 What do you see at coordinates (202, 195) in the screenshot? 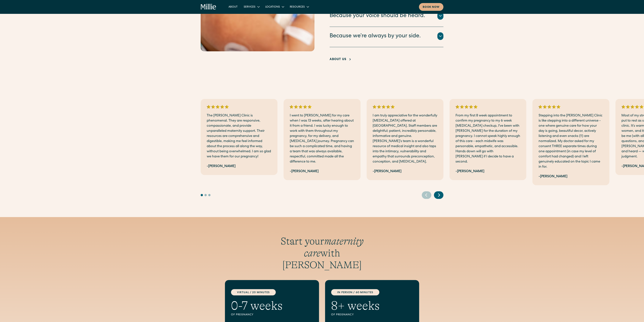
I see `button: Go to slide 1` at bounding box center [202, 195].